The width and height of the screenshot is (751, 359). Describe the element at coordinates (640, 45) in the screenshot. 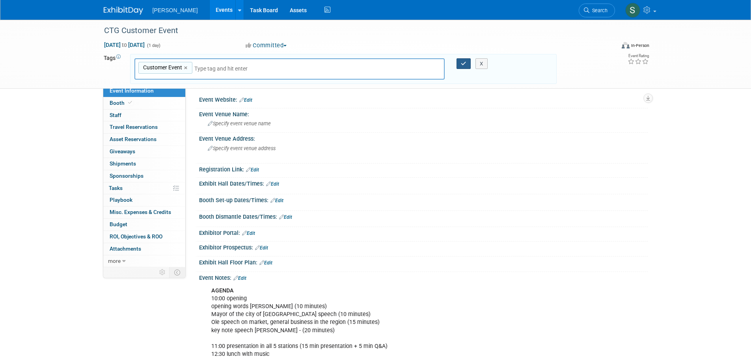

I see `div: In-Person` at that location.